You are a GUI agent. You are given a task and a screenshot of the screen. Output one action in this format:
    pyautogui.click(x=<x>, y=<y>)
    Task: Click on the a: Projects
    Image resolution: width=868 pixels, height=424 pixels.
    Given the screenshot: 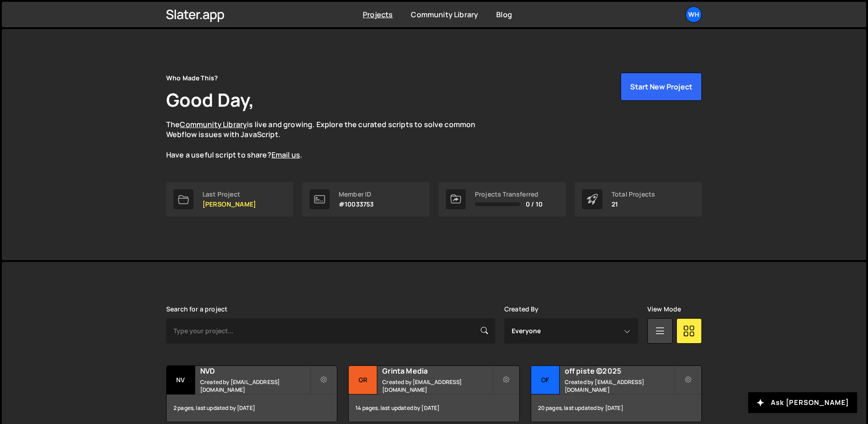 What is the action you would take?
    pyautogui.click(x=378, y=15)
    